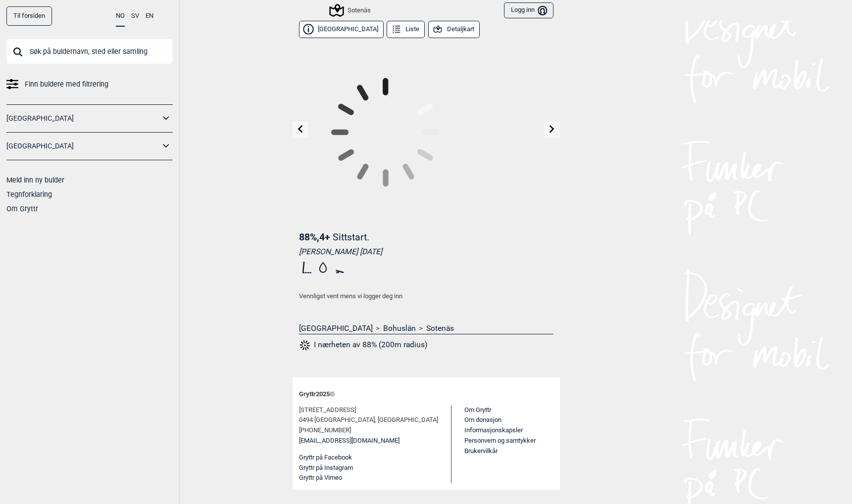  I want to click on button: Detaljkart, so click(454, 29).